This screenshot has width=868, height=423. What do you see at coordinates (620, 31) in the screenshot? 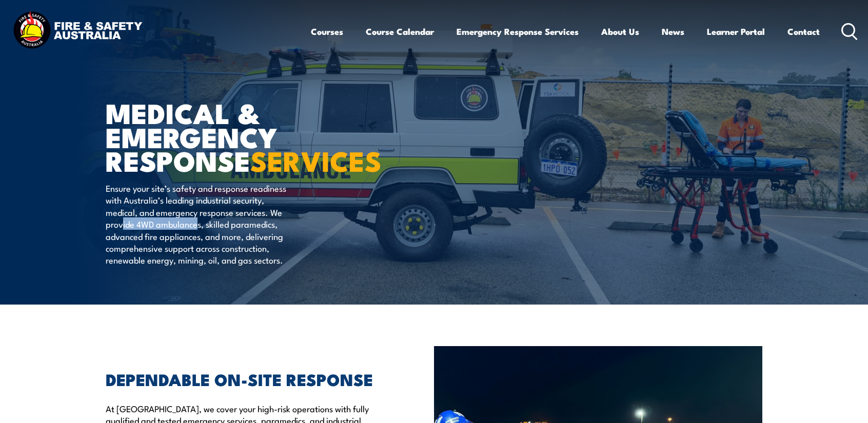
I see `a: About Us` at bounding box center [620, 31].